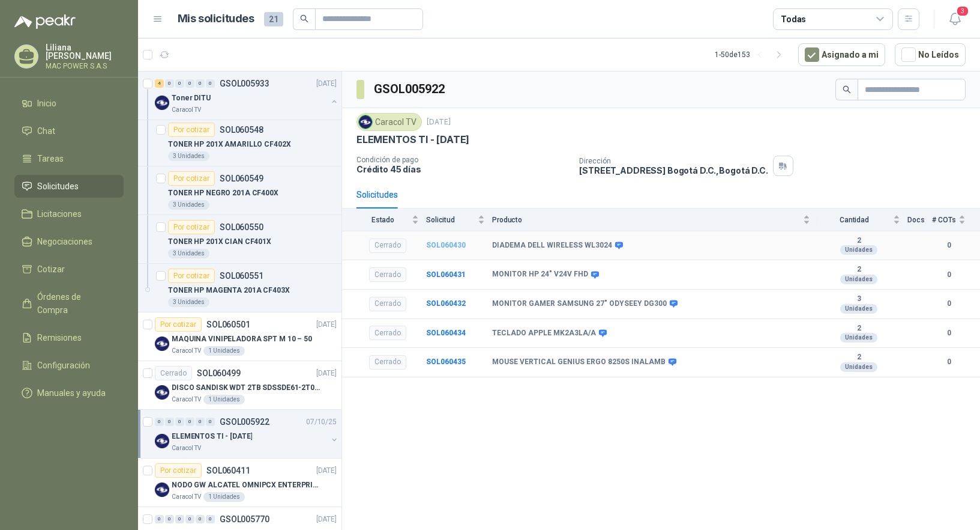 Image resolution: width=980 pixels, height=530 pixels. I want to click on b: DIADEMA DELL WIRELESS WL3024, so click(552, 245).